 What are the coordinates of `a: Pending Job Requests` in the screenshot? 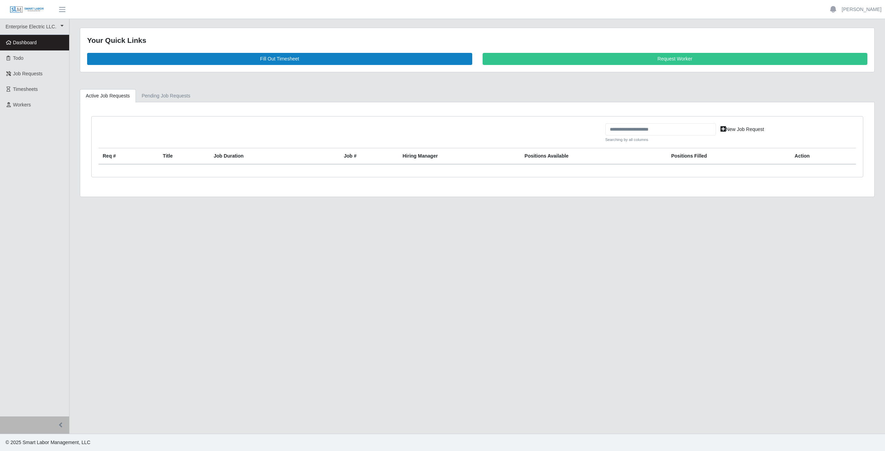 It's located at (166, 96).